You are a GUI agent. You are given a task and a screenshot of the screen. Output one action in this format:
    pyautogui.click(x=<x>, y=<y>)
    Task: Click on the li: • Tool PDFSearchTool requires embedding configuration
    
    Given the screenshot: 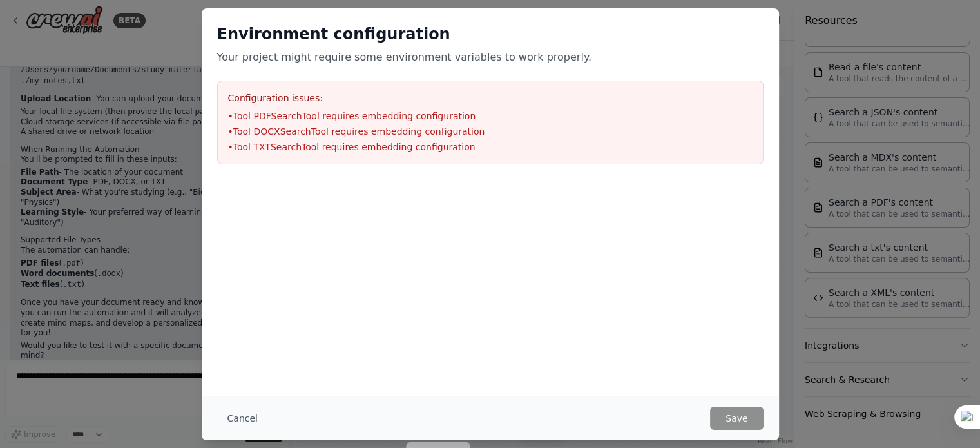 What is the action you would take?
    pyautogui.click(x=491, y=116)
    